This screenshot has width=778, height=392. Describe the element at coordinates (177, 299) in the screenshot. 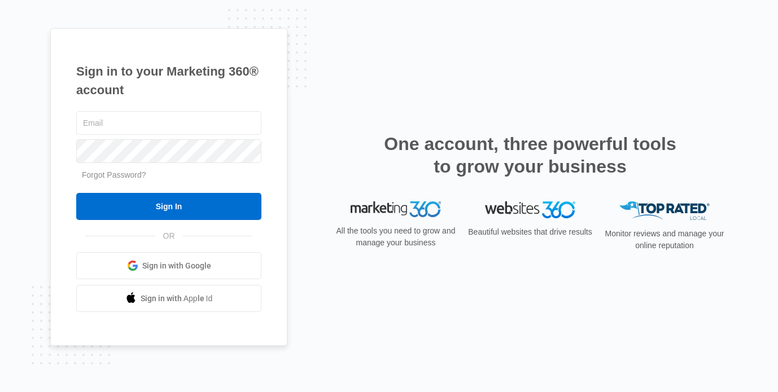

I see `span: Sign in with Apple Id` at that location.